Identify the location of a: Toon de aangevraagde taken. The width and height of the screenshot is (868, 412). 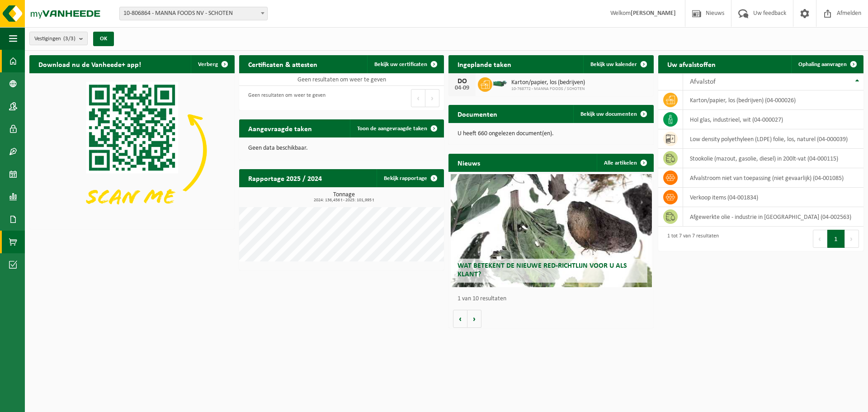
(396, 129).